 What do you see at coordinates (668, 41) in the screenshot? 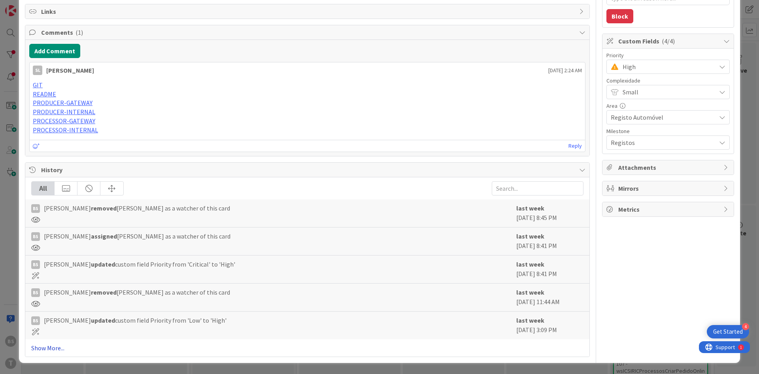
I see `span: Custom Fields` at bounding box center [668, 41].